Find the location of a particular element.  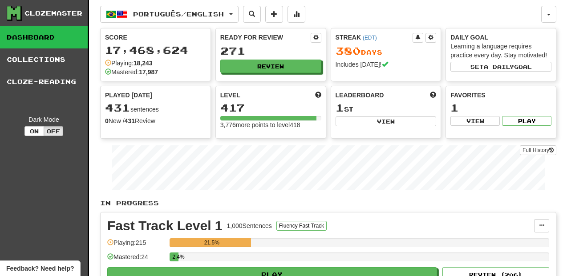

div: Favorites is located at coordinates (500, 95).